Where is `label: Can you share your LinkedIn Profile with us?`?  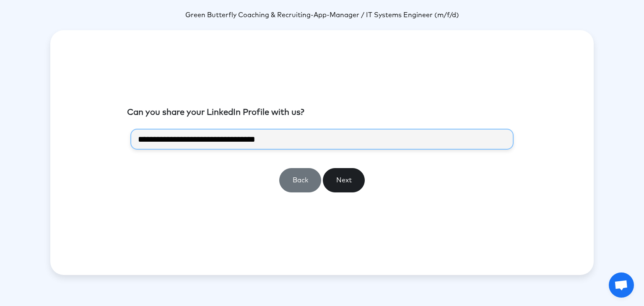 label: Can you share your LinkedIn Profile with us? is located at coordinates (215, 113).